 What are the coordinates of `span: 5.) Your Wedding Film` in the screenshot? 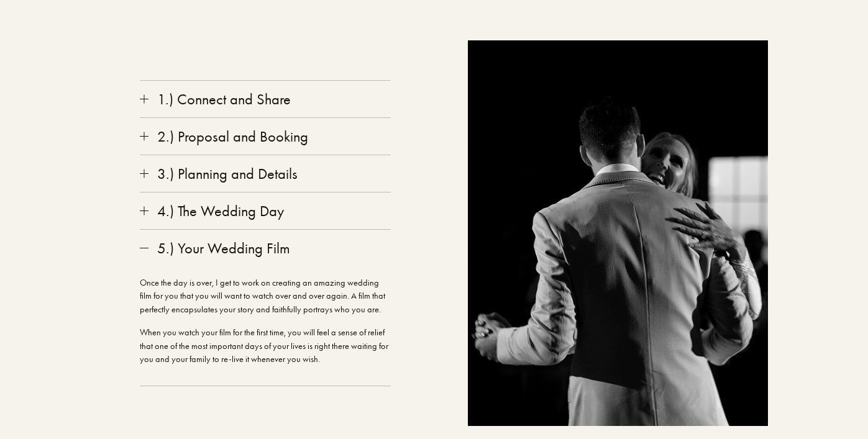 It's located at (270, 248).